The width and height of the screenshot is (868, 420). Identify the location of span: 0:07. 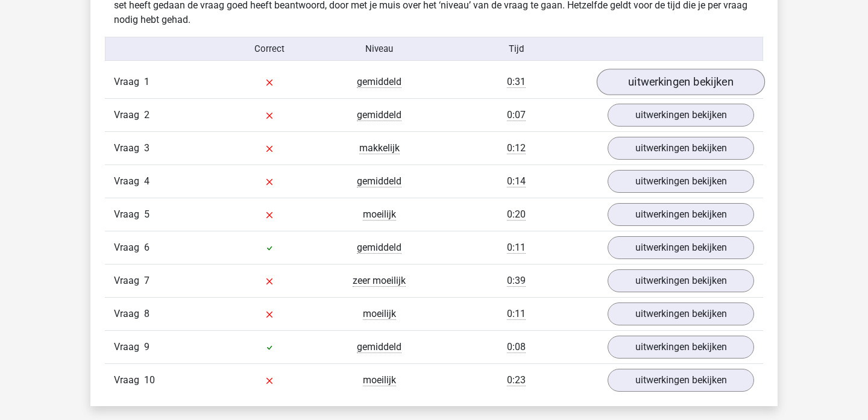
(516, 115).